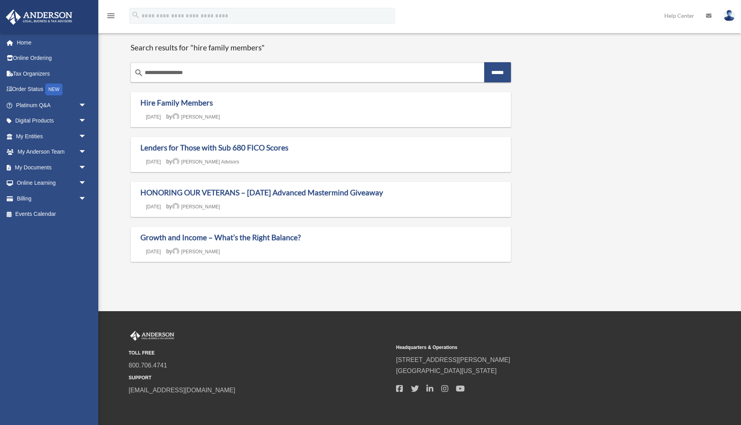 Image resolution: width=741 pixels, height=425 pixels. What do you see at coordinates (111, 17) in the screenshot?
I see `a: menu` at bounding box center [111, 17].